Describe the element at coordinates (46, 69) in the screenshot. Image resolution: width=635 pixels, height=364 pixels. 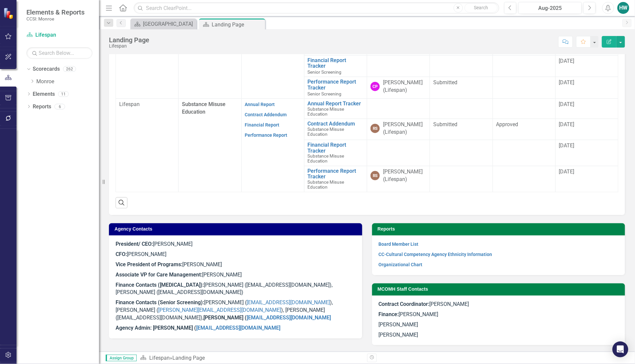
I see `a: Scorecards` at that location.